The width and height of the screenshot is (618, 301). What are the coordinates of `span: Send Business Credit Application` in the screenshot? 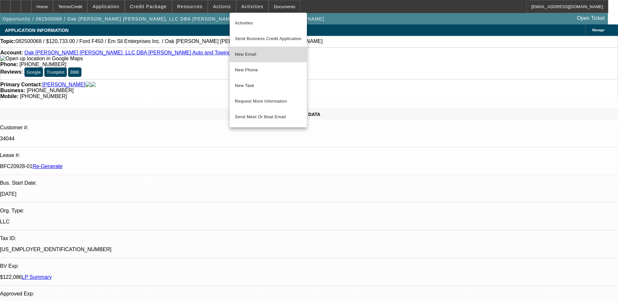 It's located at (268, 39).